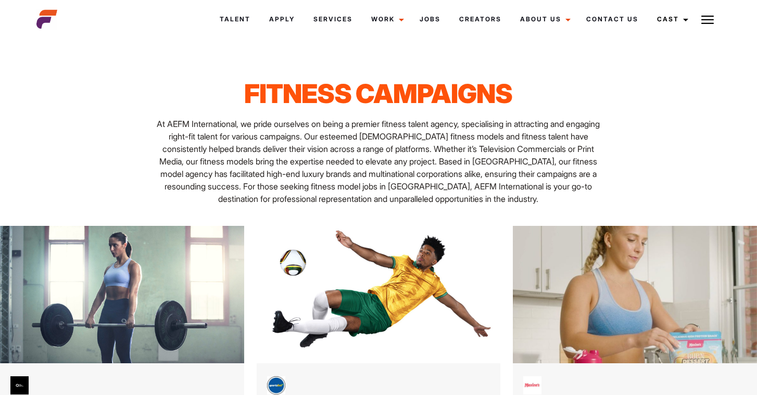 The height and width of the screenshot is (395, 757). What do you see at coordinates (671, 19) in the screenshot?
I see `a: Cast` at bounding box center [671, 19].